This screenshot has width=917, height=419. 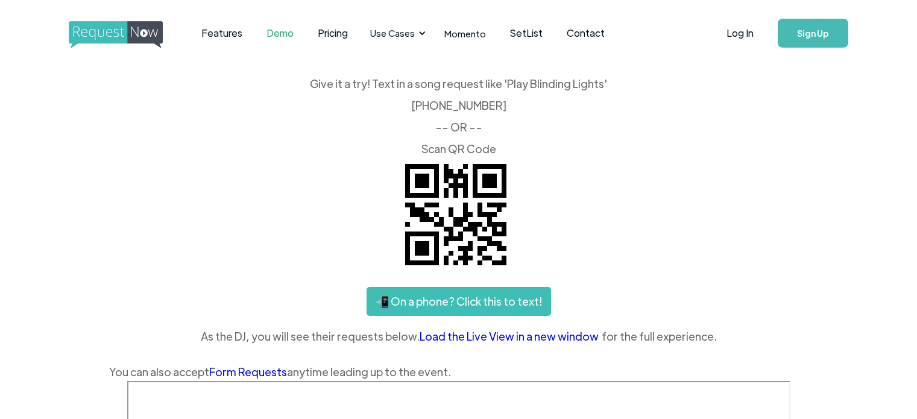 I want to click on a: Contact, so click(x=585, y=33).